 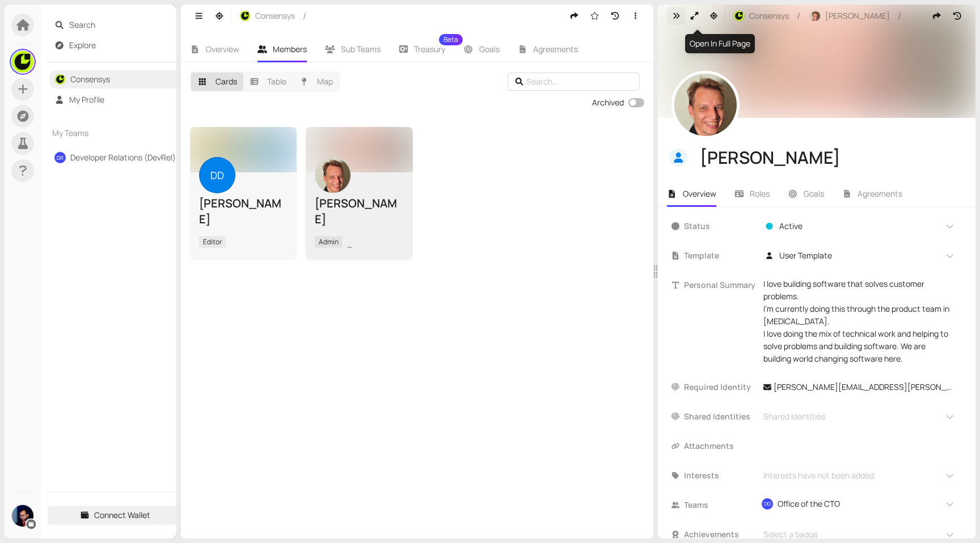 I want to click on span: Personal Summary, so click(x=720, y=285).